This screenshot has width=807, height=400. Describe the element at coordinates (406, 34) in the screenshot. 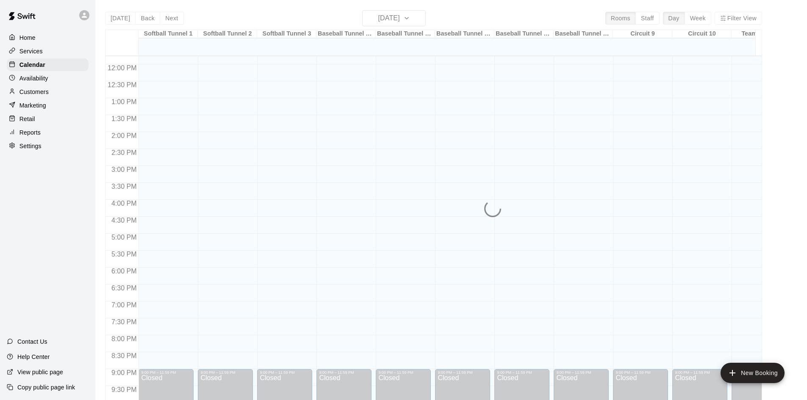

I see `div: Baseball Tunnel 5 (Machine)` at that location.